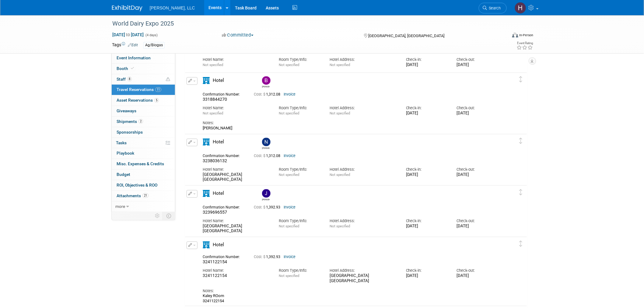 This screenshot has width=644, height=308. What do you see at coordinates (144, 69) in the screenshot?
I see `a: Booth` at bounding box center [144, 69].